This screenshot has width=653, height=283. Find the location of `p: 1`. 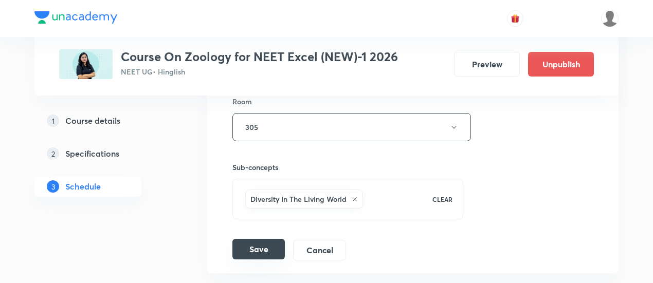

p: 1 is located at coordinates (53, 121).